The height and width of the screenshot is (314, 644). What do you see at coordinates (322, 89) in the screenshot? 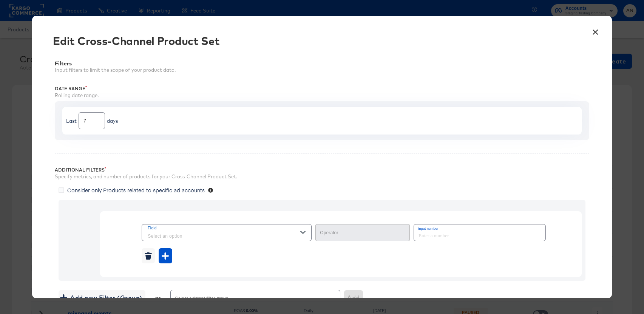
I see `div: Date Range` at bounding box center [322, 89].